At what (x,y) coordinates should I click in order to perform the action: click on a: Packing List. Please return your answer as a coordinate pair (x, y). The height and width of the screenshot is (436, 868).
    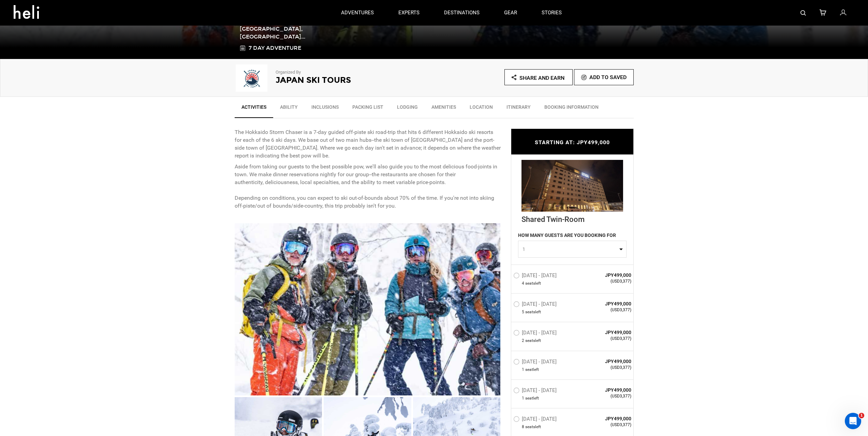
    Looking at the image, I should click on (367, 109).